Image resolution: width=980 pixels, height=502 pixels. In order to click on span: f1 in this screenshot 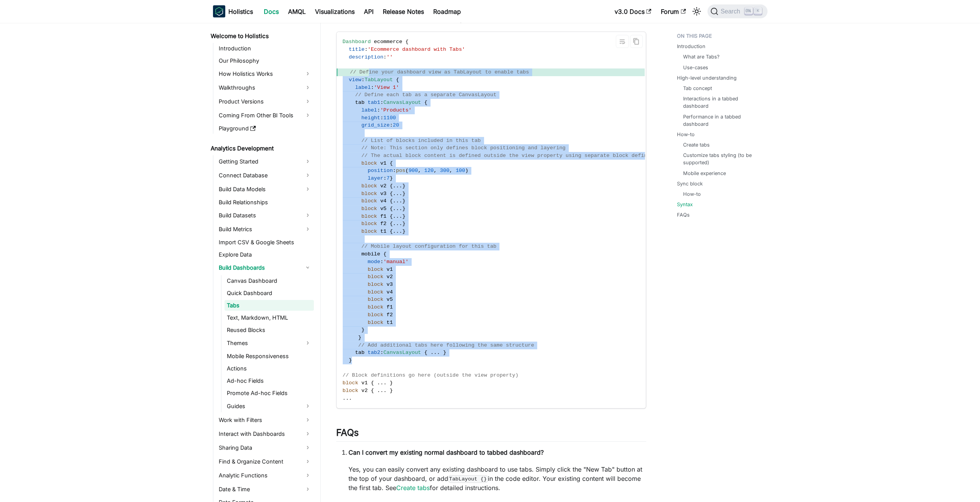, I will do `click(383, 216)`.